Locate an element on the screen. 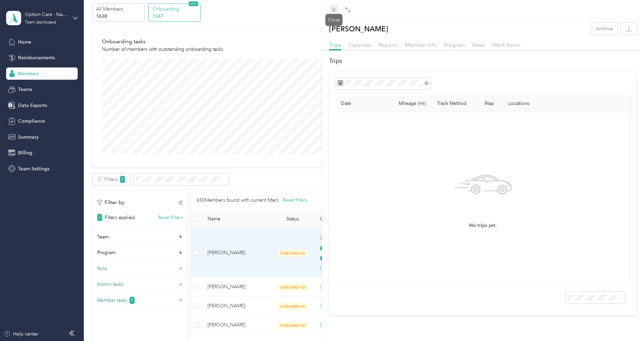  th: Map is located at coordinates (491, 104).